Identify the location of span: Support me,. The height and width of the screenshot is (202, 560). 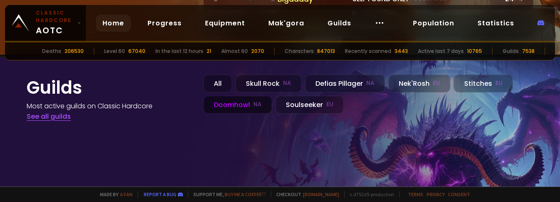
(227, 194).